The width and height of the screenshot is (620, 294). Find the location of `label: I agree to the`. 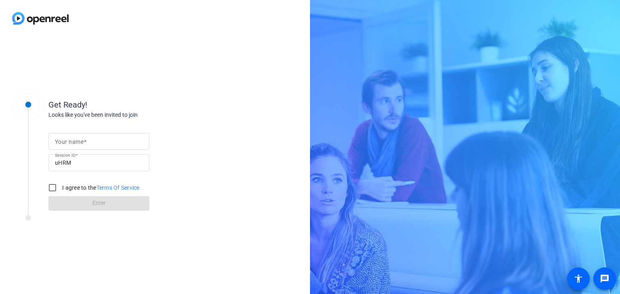

label: I agree to the is located at coordinates (100, 188).